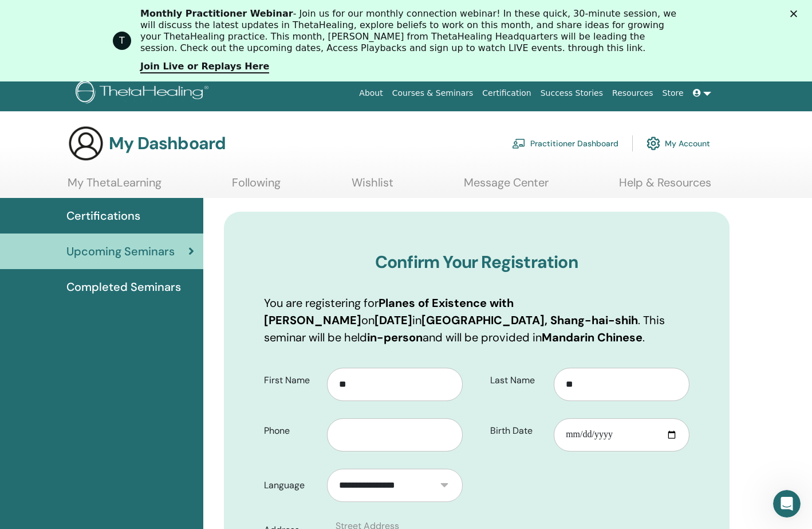 This screenshot has width=812, height=529. I want to click on a: Wishlist, so click(372, 186).